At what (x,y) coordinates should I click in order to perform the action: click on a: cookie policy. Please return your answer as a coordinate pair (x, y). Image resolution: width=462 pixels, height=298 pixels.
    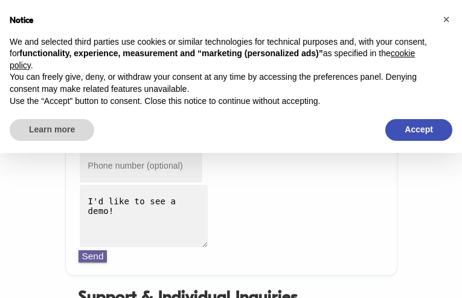
    Looking at the image, I should click on (212, 59).